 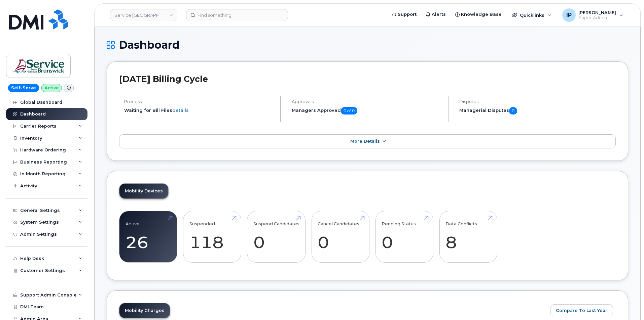 I want to click on a: Mobility Devices, so click(x=144, y=191).